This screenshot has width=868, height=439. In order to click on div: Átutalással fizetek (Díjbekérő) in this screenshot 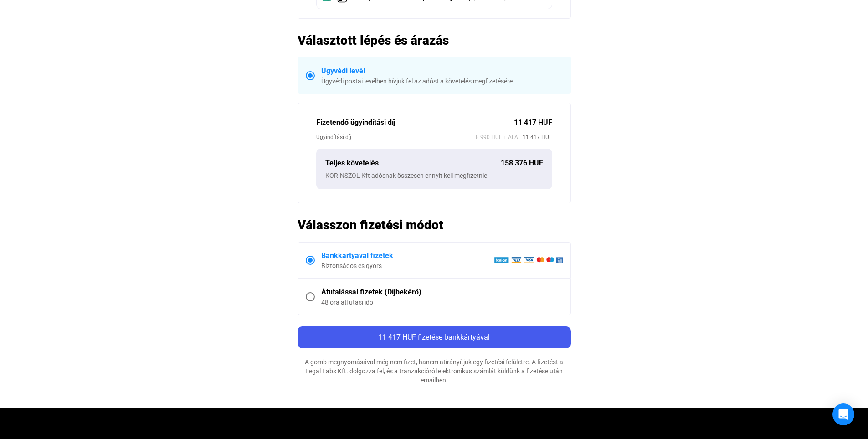, I will do `click(442, 292)`.